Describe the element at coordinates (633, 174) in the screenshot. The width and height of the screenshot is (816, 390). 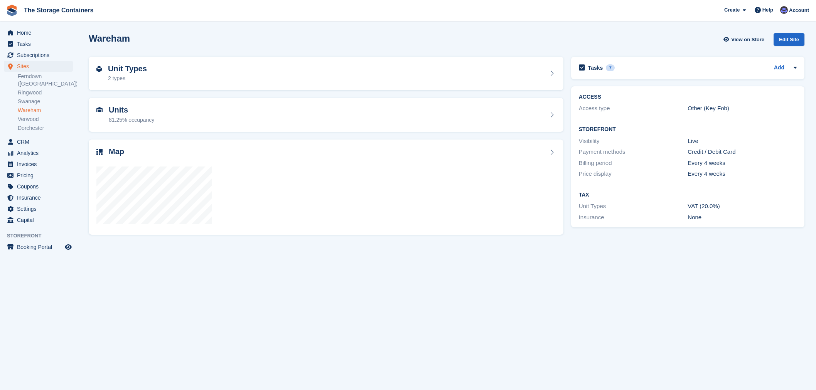
I see `div: Price display` at that location.